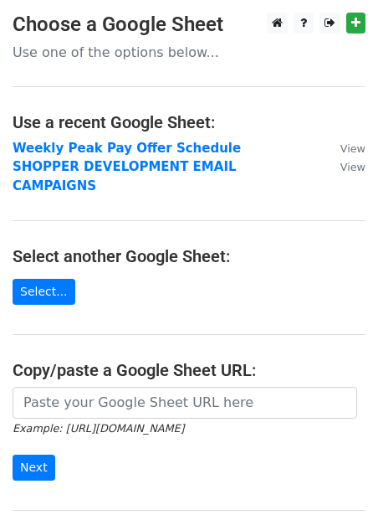 The image size is (378, 515). What do you see at coordinates (126, 148) in the screenshot?
I see `strong: Weekly Peak Pay Offer Schedule` at bounding box center [126, 148].